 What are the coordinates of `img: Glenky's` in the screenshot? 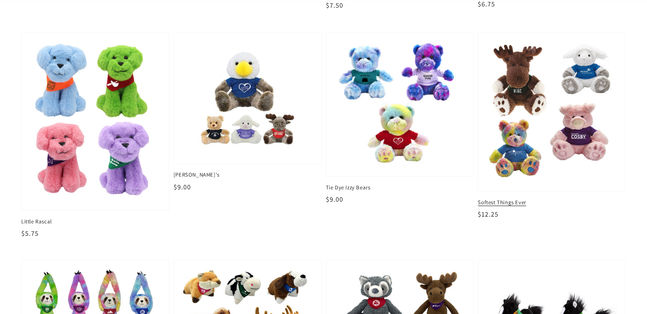 It's located at (248, 98).